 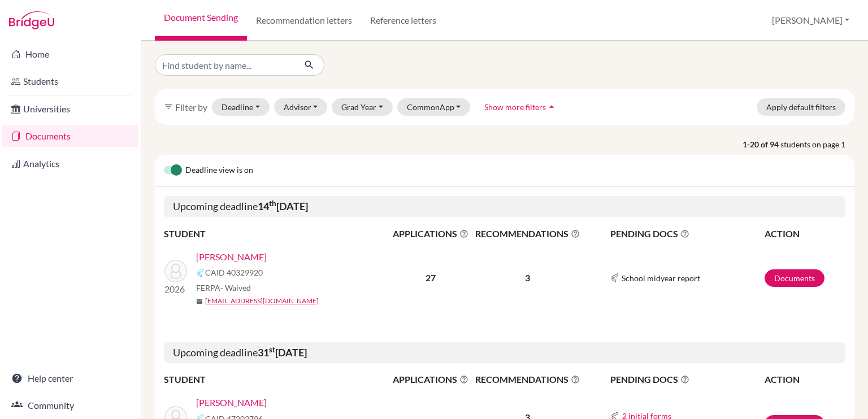 I want to click on span: Show more filters, so click(x=514, y=107).